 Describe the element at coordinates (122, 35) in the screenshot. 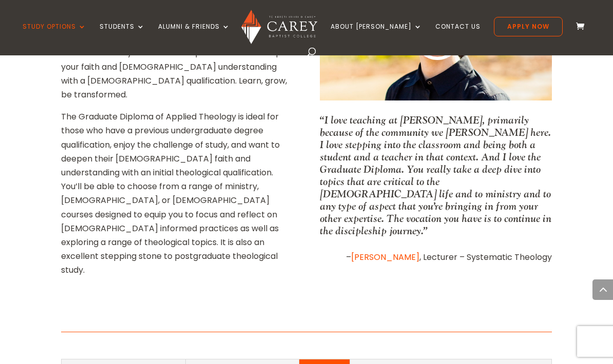

I see `a: Students` at that location.